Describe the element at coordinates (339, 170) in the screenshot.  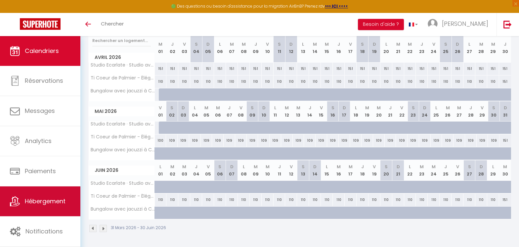
I see `th: 16` at that location.